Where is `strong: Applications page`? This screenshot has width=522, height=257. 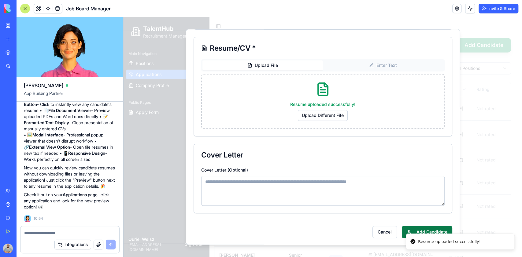 strong: Applications page is located at coordinates (80, 195).